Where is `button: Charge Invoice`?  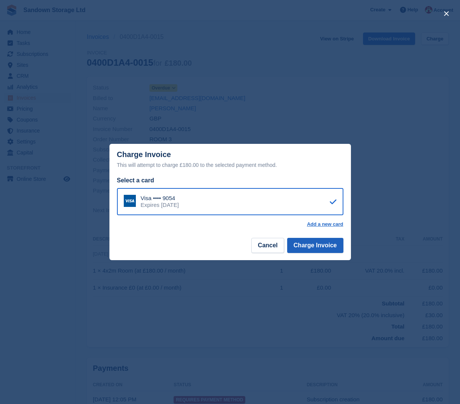
button: Charge Invoice is located at coordinates (315, 245).